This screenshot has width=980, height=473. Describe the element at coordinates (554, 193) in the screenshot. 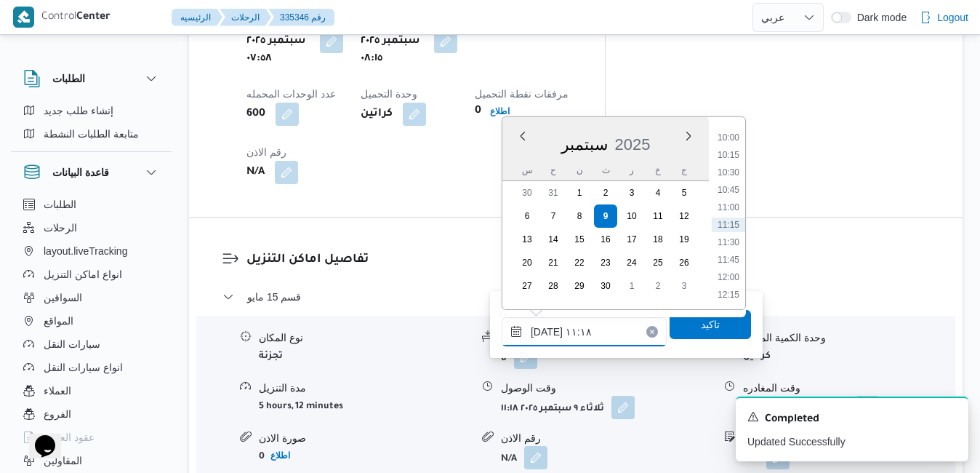

I see `div: day-31` at that location.